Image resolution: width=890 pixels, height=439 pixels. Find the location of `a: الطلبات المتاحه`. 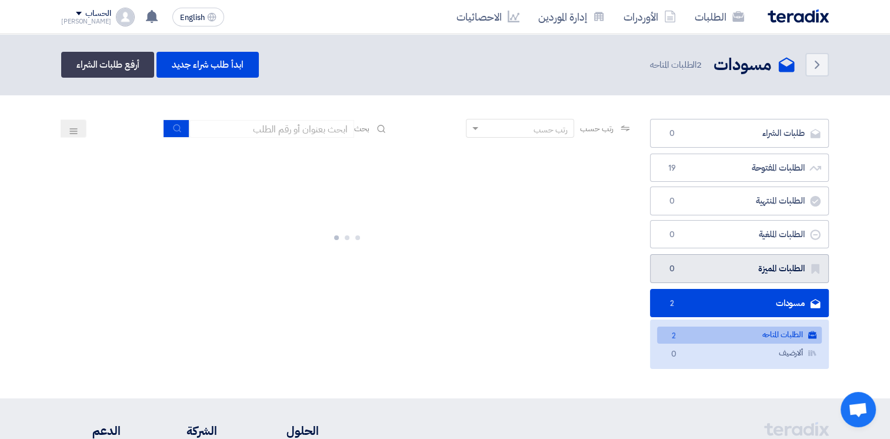

a: الطلبات المتاحه is located at coordinates (739, 335).